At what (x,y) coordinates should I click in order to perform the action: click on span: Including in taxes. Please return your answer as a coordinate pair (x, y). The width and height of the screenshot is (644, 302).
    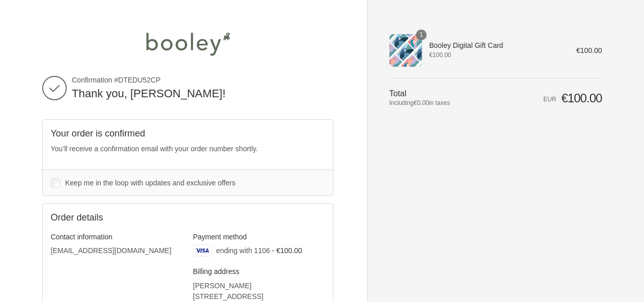
    Looking at the image, I should click on (440, 103).